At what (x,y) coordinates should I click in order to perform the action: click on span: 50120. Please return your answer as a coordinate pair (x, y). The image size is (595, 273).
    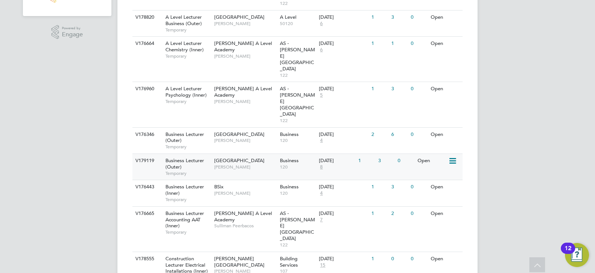
    Looking at the image, I should click on (297, 24).